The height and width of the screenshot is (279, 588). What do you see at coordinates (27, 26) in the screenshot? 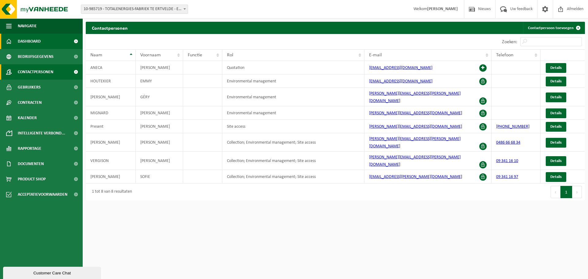
I see `span: Navigatie` at bounding box center [27, 26].